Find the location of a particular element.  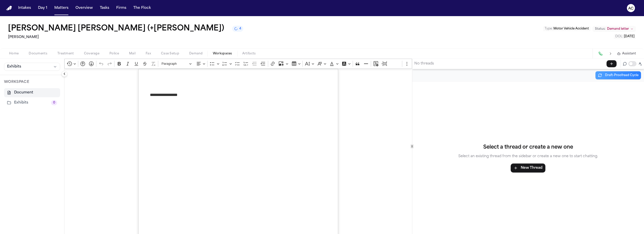

button: Firms is located at coordinates (121, 8).